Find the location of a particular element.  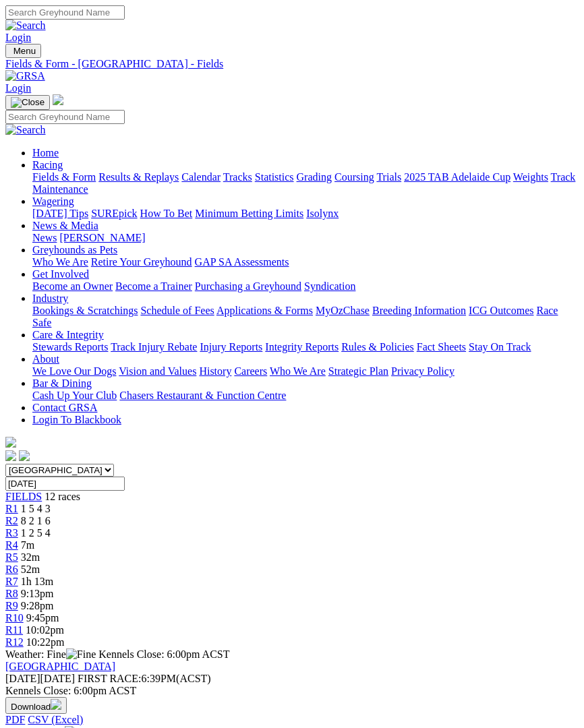

a: Contact GRSA is located at coordinates (65, 407).